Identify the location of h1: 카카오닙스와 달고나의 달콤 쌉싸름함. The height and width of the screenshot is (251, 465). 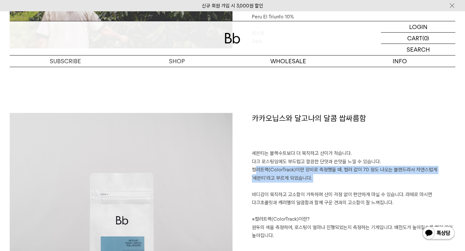
(354, 132).